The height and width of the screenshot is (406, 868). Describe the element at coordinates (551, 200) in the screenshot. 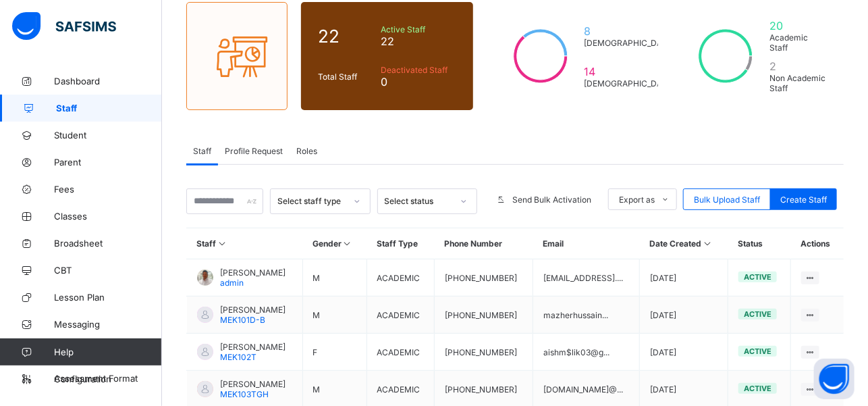

I see `span: Send Bulk Activation` at that location.